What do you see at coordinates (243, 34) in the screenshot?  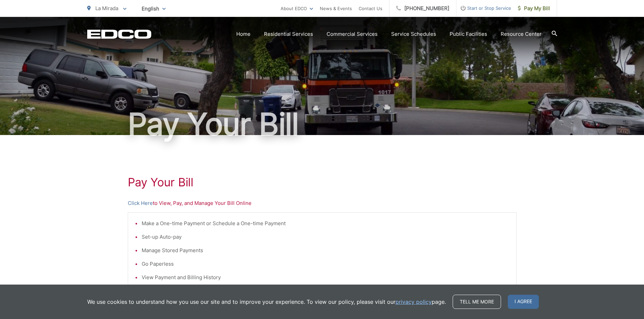 I see `a: Home` at bounding box center [243, 34].